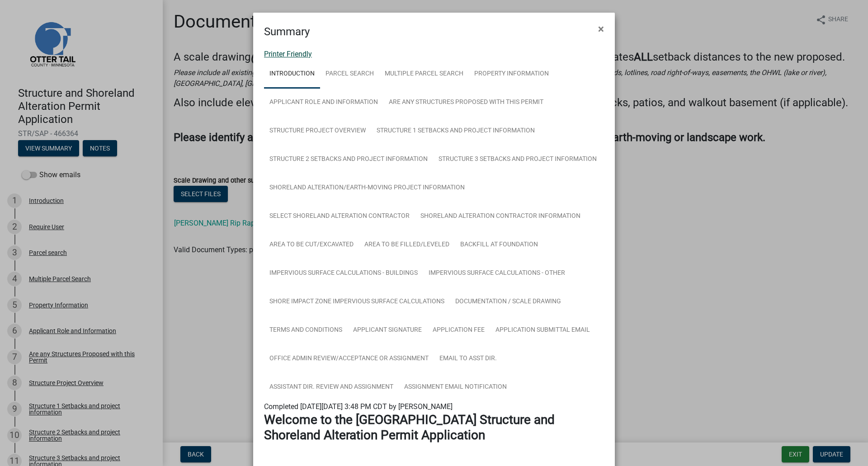  What do you see at coordinates (312, 245) in the screenshot?
I see `a: Area to be Cut/Excavated` at bounding box center [312, 245].